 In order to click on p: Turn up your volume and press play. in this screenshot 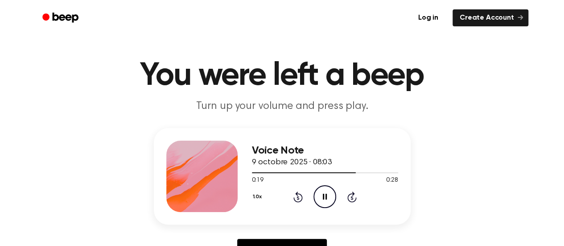, I will do `click(282, 106)`.